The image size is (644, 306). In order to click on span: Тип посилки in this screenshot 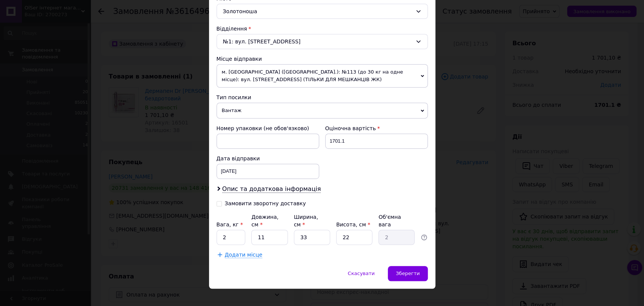, I will do `click(234, 97)`.